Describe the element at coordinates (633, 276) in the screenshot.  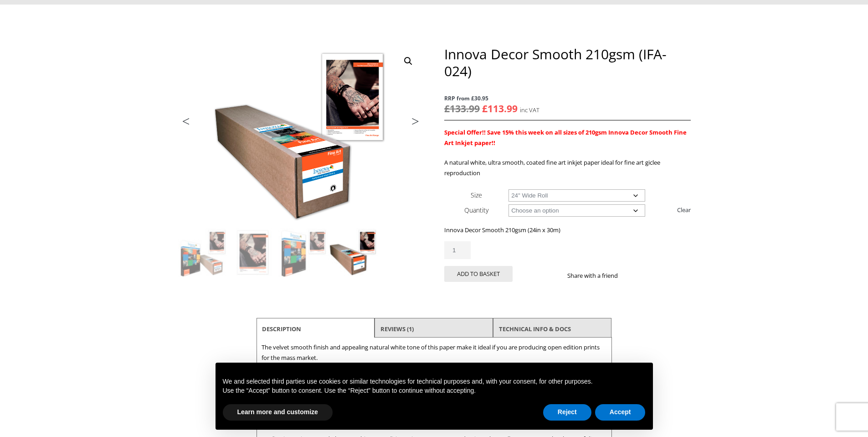
I see `img: facebook sharing button` at that location.